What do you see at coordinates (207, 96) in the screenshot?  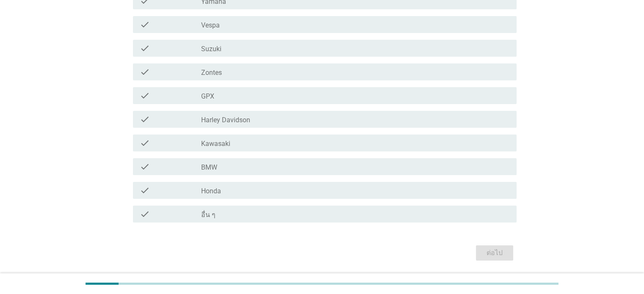 I see `label: GPX` at bounding box center [207, 96].